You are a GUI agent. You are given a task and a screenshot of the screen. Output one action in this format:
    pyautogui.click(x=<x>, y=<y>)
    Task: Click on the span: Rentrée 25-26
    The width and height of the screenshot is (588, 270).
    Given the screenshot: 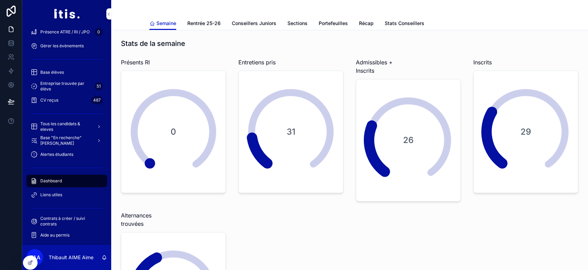 What is the action you would take?
    pyautogui.click(x=204, y=23)
    